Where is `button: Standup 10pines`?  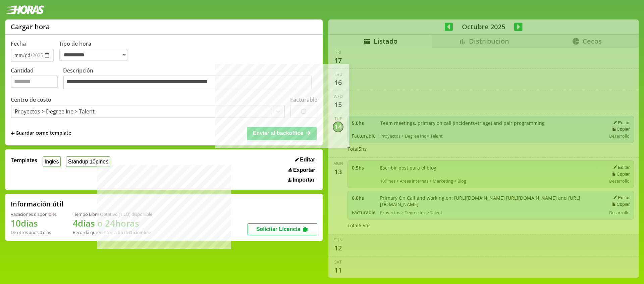
button: Standup 10pines is located at coordinates (88, 161).